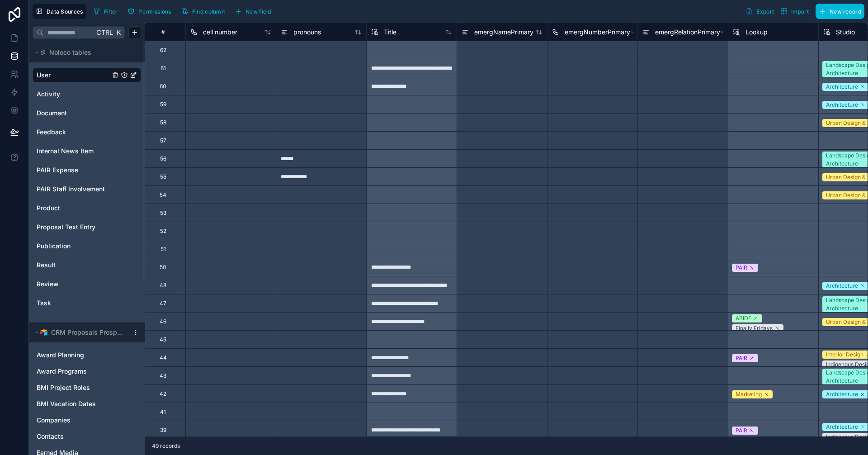 The image size is (868, 455). Describe the element at coordinates (73, 227) in the screenshot. I see `a: Proposal Text Entry` at that location.